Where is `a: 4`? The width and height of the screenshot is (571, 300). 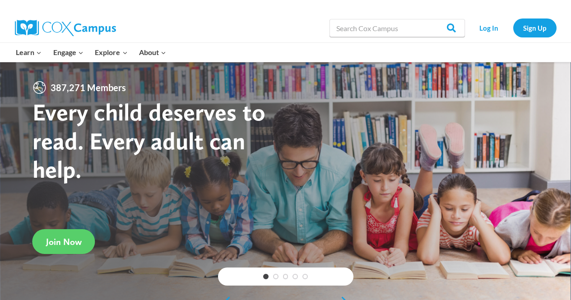 a: 4 is located at coordinates (295, 277).